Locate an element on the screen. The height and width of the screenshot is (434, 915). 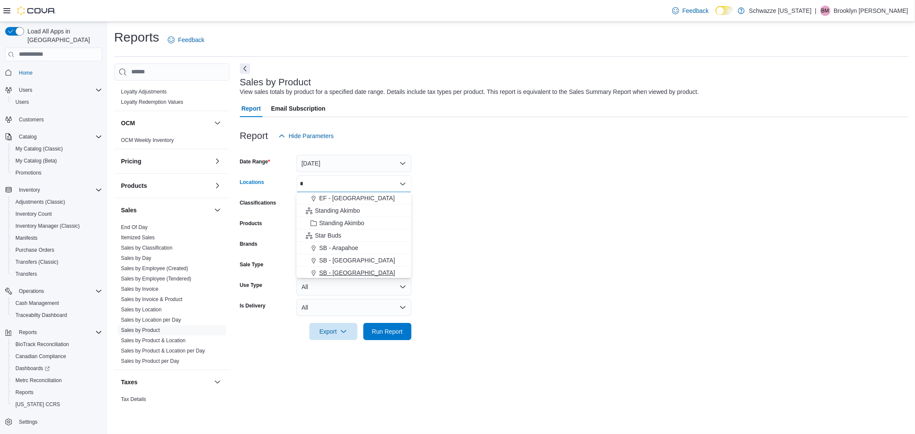
div: Brooklyn Michele Carlton is located at coordinates (826, 11).